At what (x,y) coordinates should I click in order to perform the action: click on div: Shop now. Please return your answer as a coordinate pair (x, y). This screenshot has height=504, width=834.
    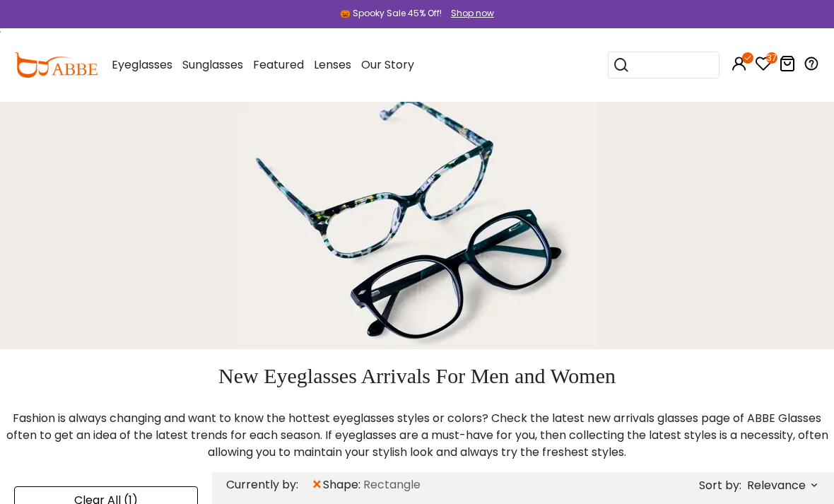
    Looking at the image, I should click on (473, 13).